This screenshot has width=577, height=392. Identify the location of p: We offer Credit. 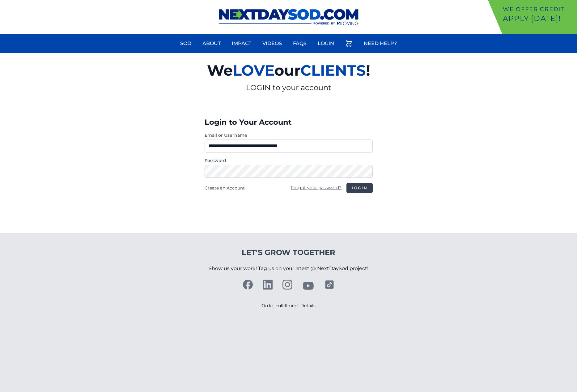
(538, 9).